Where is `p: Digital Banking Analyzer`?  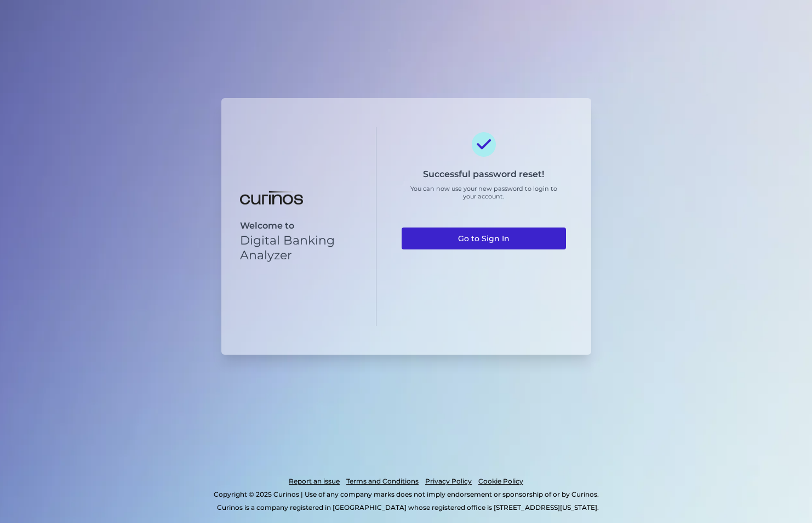 p: Digital Banking Analyzer is located at coordinates (299, 247).